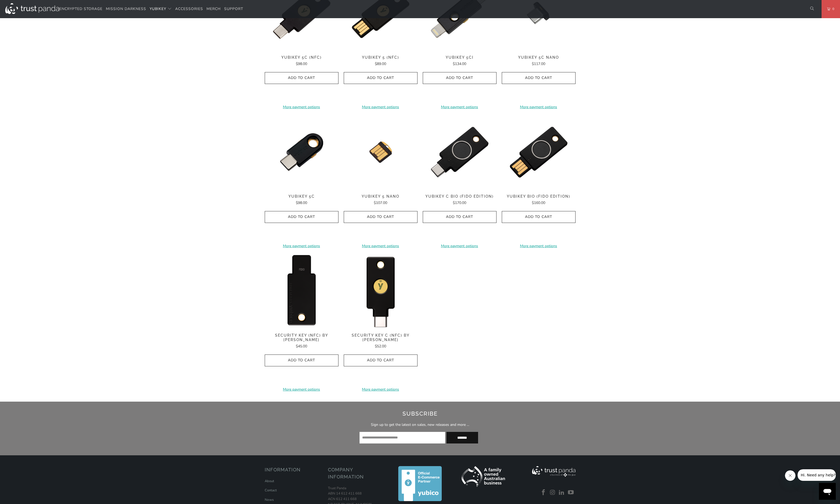 The image size is (840, 504). I want to click on a: YubiKey 5Ci $134.00, so click(460, 61).